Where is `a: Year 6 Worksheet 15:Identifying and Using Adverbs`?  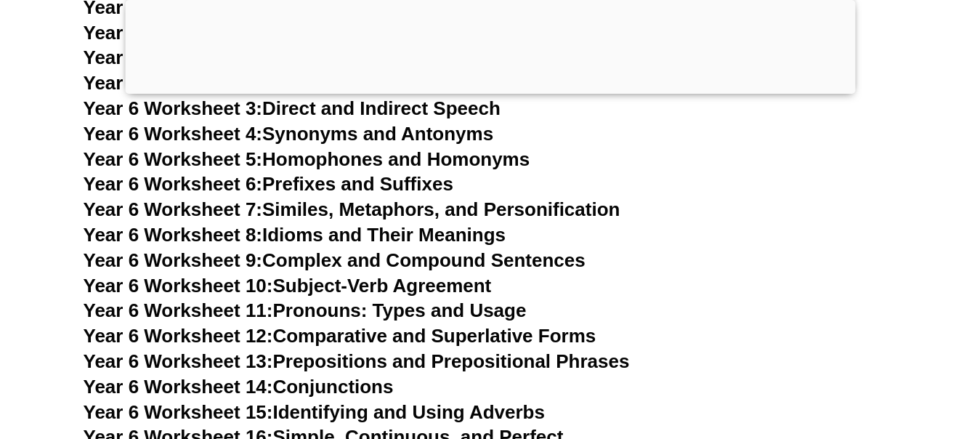
a: Year 6 Worksheet 15:Identifying and Using Adverbs is located at coordinates (313, 412).